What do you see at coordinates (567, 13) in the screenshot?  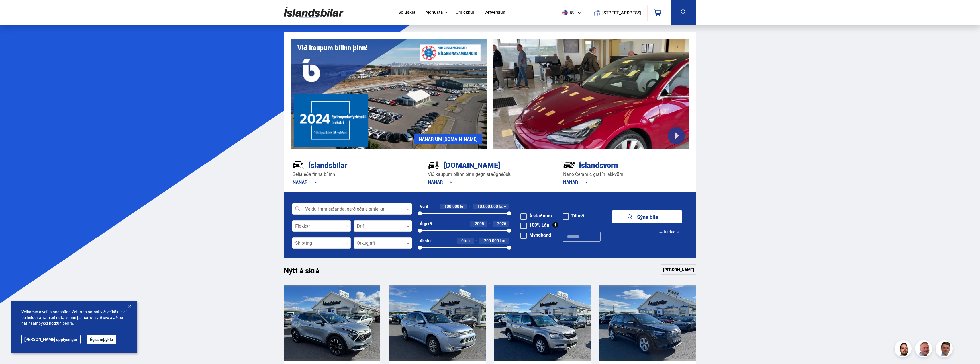 I see `span: is` at bounding box center [567, 13].